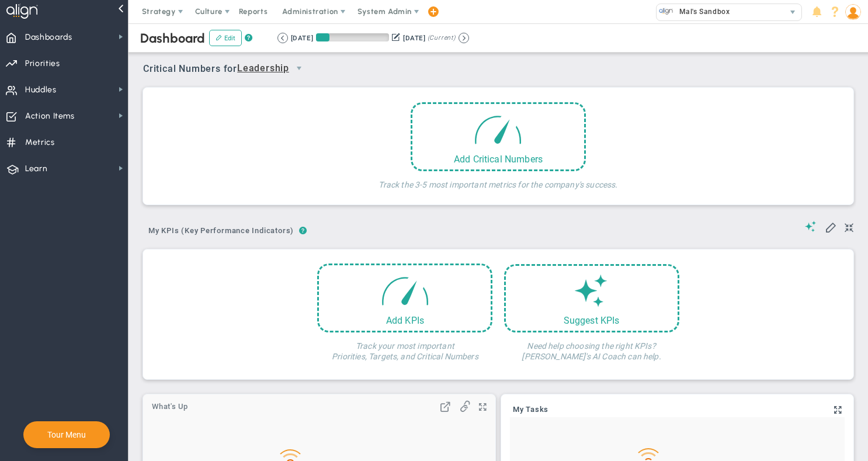  Describe the element at coordinates (830, 227) in the screenshot. I see `span: Edit My KPIs` at that location.